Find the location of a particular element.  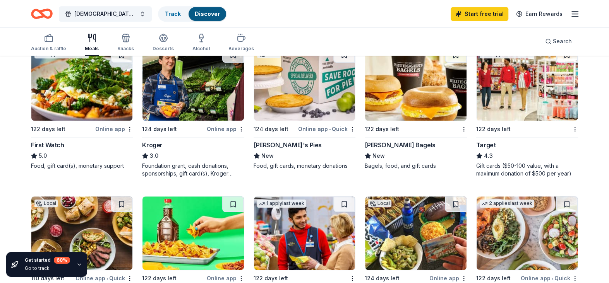

img: Image for Vallarta Supermarkets is located at coordinates (415, 233).